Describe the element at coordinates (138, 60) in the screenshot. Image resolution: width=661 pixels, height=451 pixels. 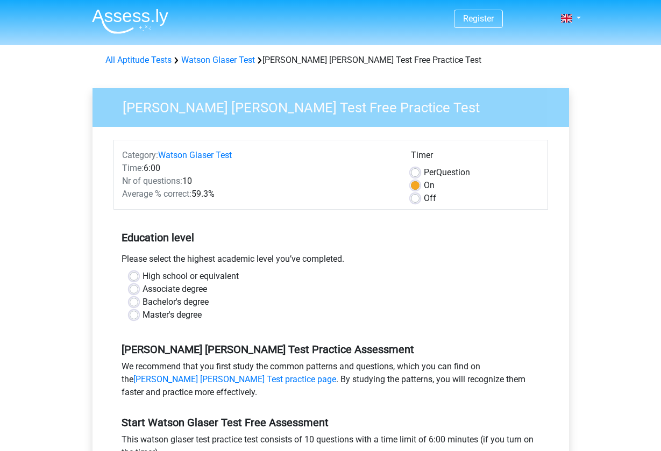
I see `a: All Aptitude Tests` at that location.